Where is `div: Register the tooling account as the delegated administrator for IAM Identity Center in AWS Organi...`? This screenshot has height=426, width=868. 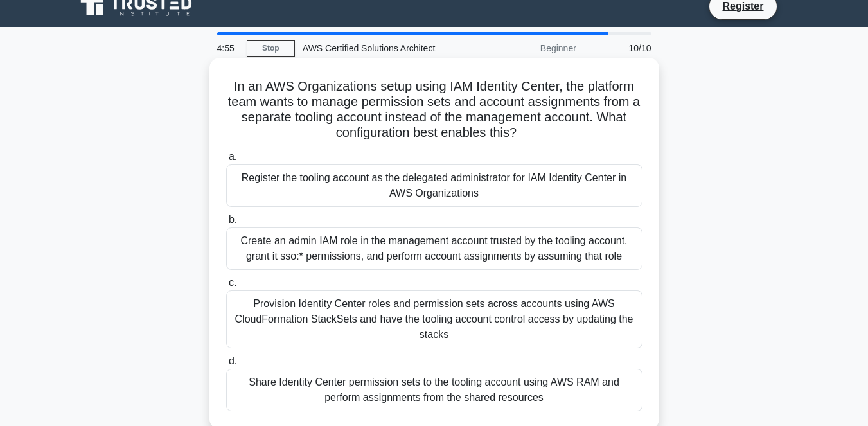 div: Register the tooling account as the delegated administrator for IAM Identity Center in AWS Organi... is located at coordinates (434, 186).